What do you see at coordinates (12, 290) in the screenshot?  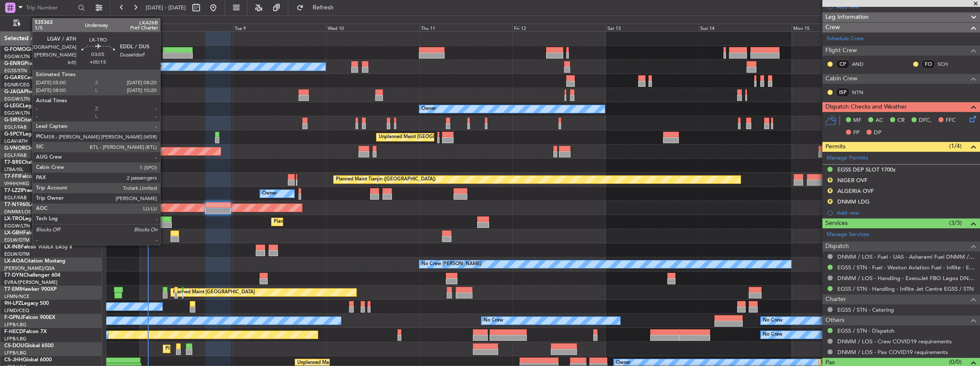 I see `span: T7-EMI` at bounding box center [12, 290].